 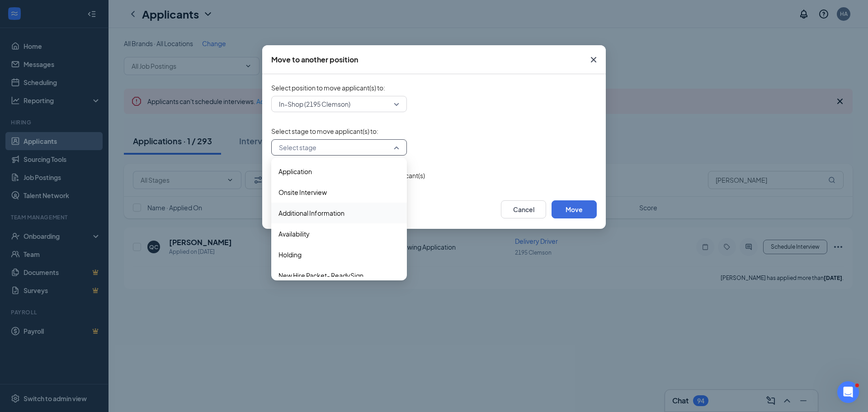 What do you see at coordinates (303, 192) in the screenshot?
I see `span: Onsite Interview` at bounding box center [303, 192].